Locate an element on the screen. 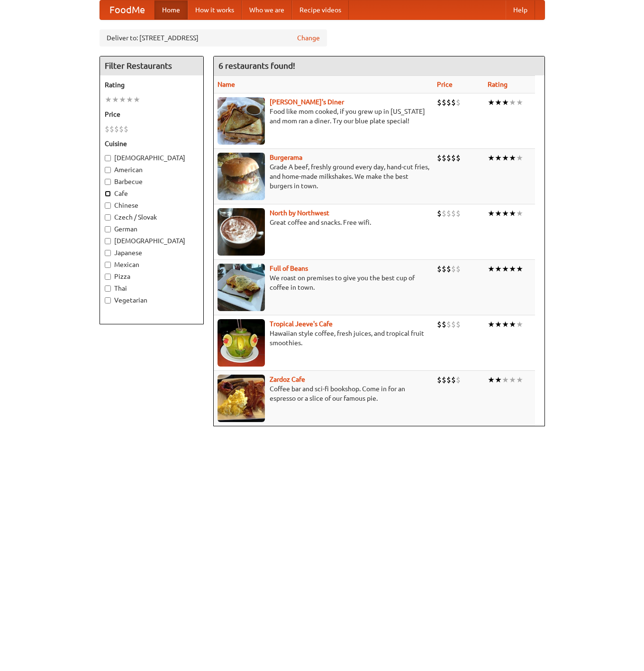  a: Help is located at coordinates (520, 10).